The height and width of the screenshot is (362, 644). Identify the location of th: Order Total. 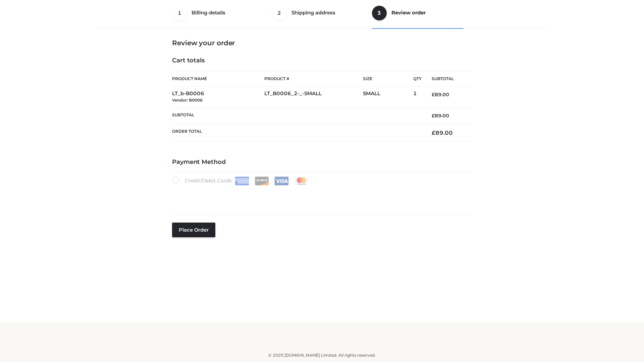
(297, 132).